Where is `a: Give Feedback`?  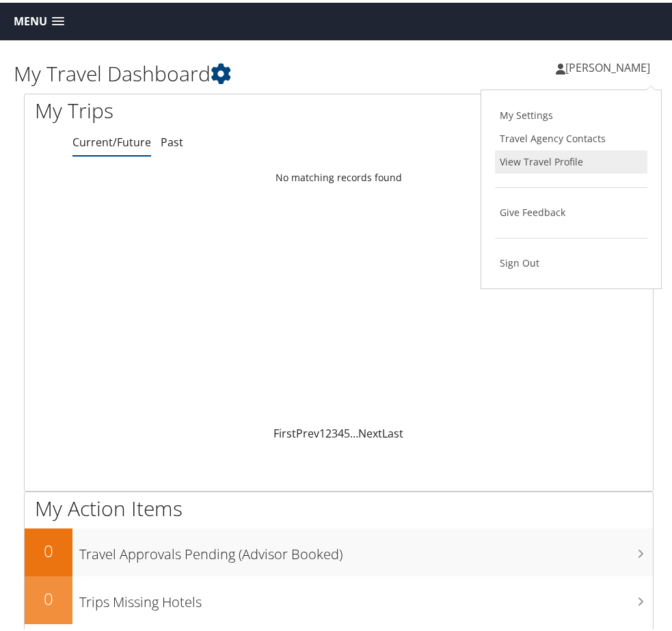
a: Give Feedback is located at coordinates (571, 210).